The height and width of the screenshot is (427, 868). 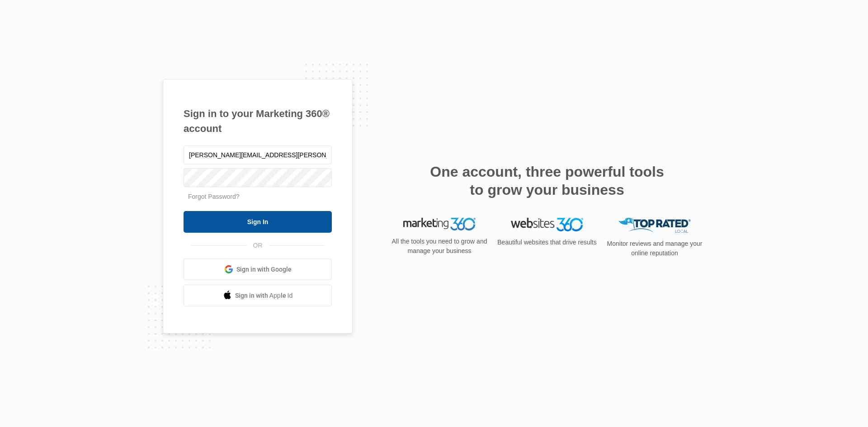 I want to click on a: Forgot Password?, so click(x=214, y=197).